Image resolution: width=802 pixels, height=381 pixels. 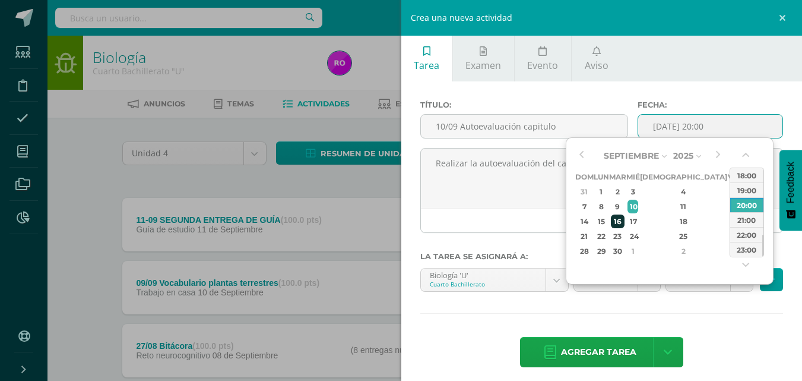 What do you see at coordinates (483, 65) in the screenshot?
I see `span: Examen` at bounding box center [483, 65].